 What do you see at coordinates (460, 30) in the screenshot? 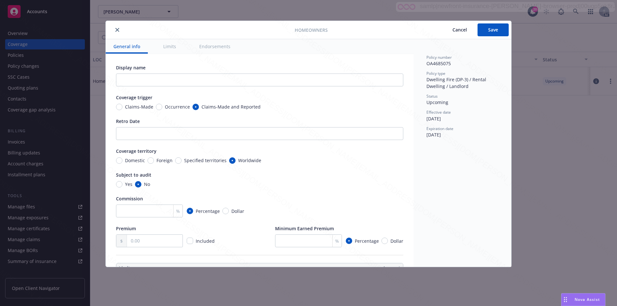
I see `button: Cancel` at bounding box center [460, 30].